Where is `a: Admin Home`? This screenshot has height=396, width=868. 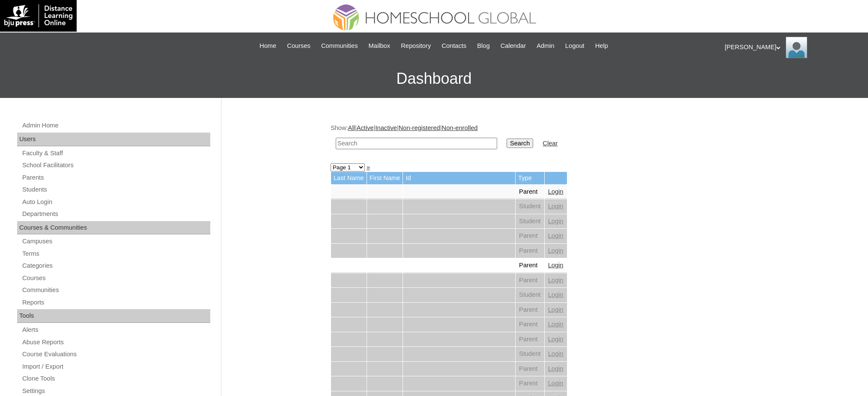
a: Admin Home is located at coordinates (116, 126).